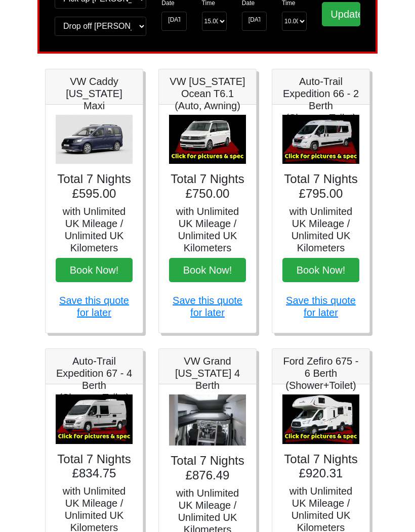  What do you see at coordinates (321, 186) in the screenshot?
I see `h4: Total 7 Nights £795.00` at bounding box center [321, 186].